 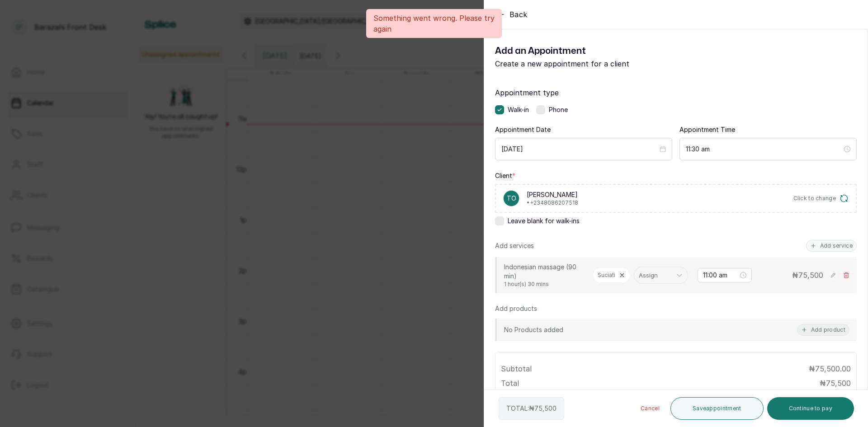 What do you see at coordinates (514, 246) in the screenshot?
I see `p: Add services` at bounding box center [514, 246].